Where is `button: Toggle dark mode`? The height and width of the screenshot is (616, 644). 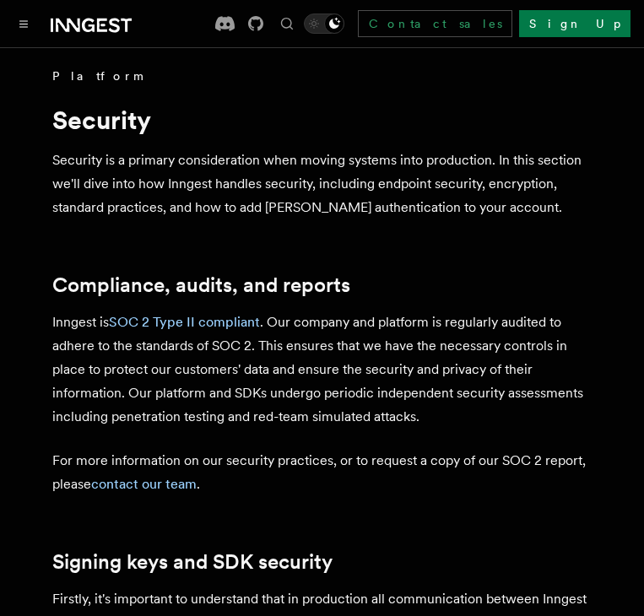
button: Toggle dark mode is located at coordinates (324, 24).